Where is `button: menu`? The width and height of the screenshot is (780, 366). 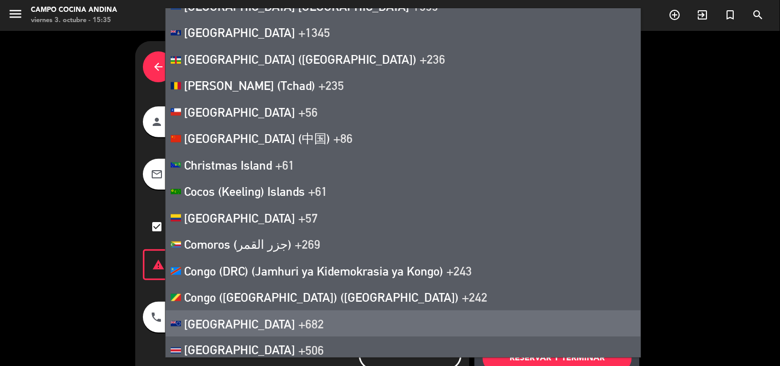 button: menu is located at coordinates (15, 15).